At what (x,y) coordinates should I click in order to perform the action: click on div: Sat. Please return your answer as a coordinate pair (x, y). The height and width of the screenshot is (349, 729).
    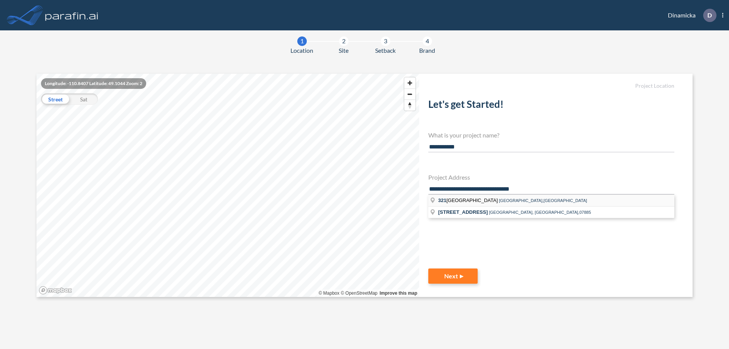
    Looking at the image, I should click on (84, 99).